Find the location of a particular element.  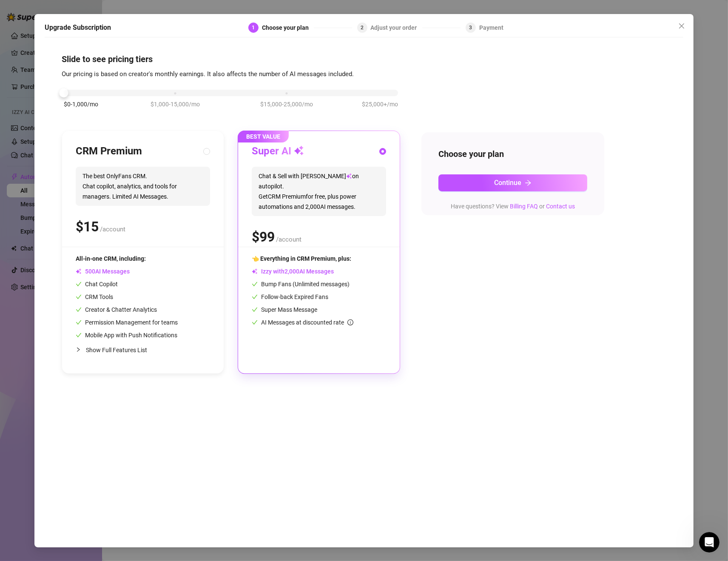

h5: Upgrade Subscription is located at coordinates (78, 28).